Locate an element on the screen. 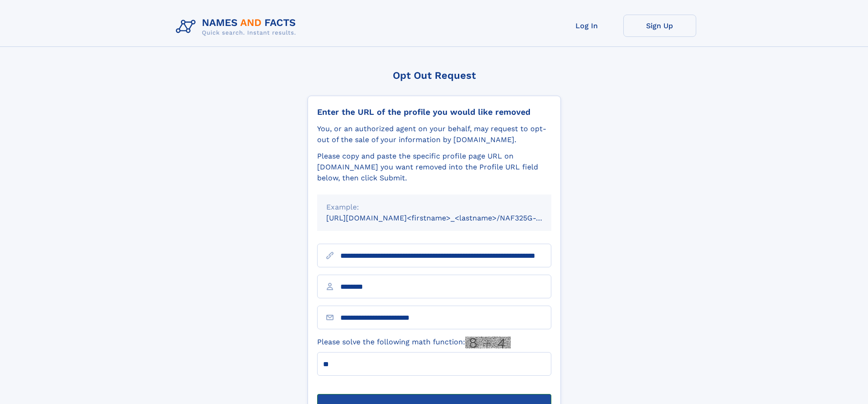 The image size is (868, 404). div: Example: is located at coordinates (434, 207).